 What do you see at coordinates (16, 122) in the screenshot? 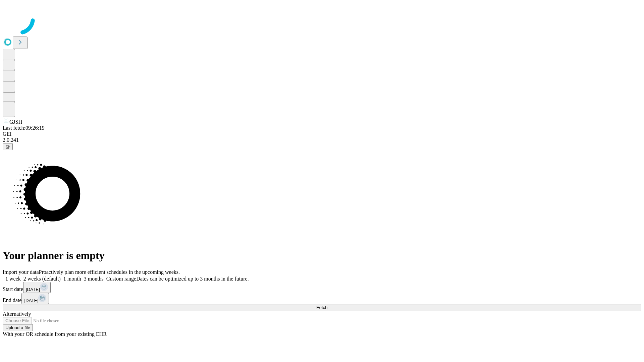
I see `span: GJSH` at bounding box center [16, 122].